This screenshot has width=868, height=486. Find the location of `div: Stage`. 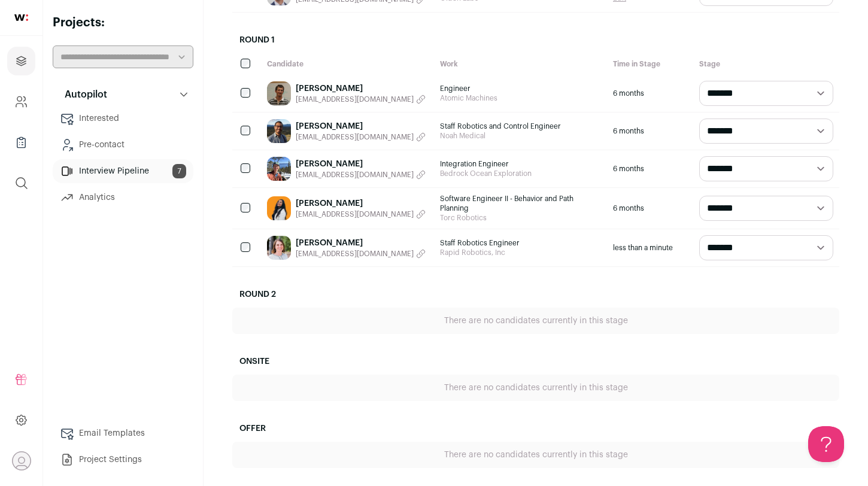

div: Stage is located at coordinates (766, 64).